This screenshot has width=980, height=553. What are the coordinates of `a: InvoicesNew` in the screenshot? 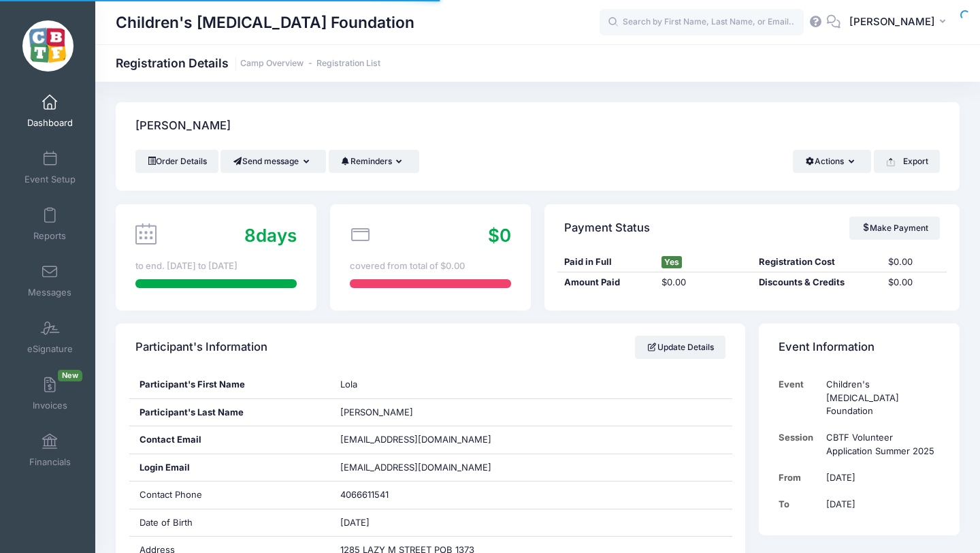 It's located at (49, 393).